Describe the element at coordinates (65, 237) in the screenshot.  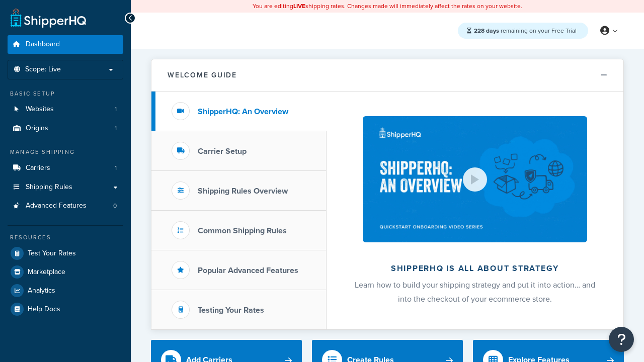
I see `div: Resources` at that location.